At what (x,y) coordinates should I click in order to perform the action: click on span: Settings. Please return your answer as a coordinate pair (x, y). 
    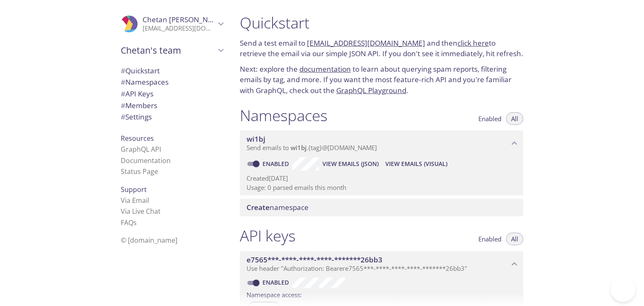
    Looking at the image, I should click on (137, 116).